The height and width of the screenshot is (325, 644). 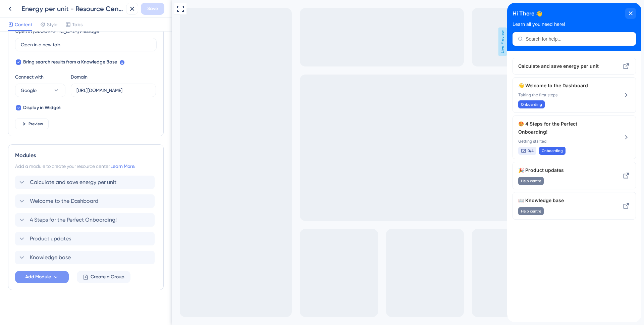 What do you see at coordinates (77, 25) in the screenshot?
I see `span: Tabs` at bounding box center [77, 25].